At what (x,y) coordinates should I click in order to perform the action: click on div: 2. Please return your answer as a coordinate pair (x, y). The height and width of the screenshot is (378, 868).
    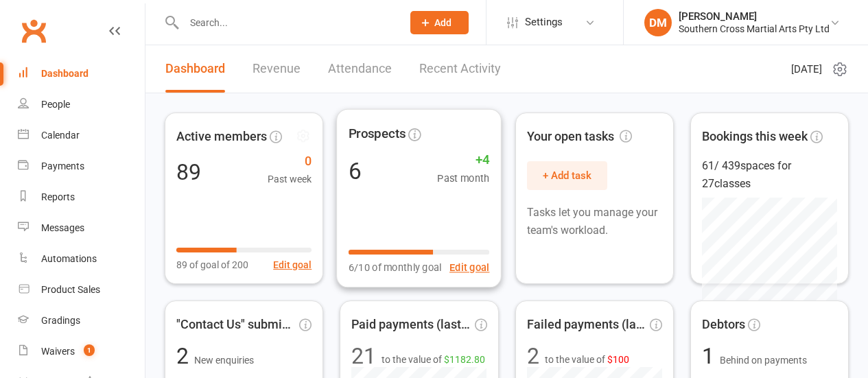
    Looking at the image, I should click on (533, 356).